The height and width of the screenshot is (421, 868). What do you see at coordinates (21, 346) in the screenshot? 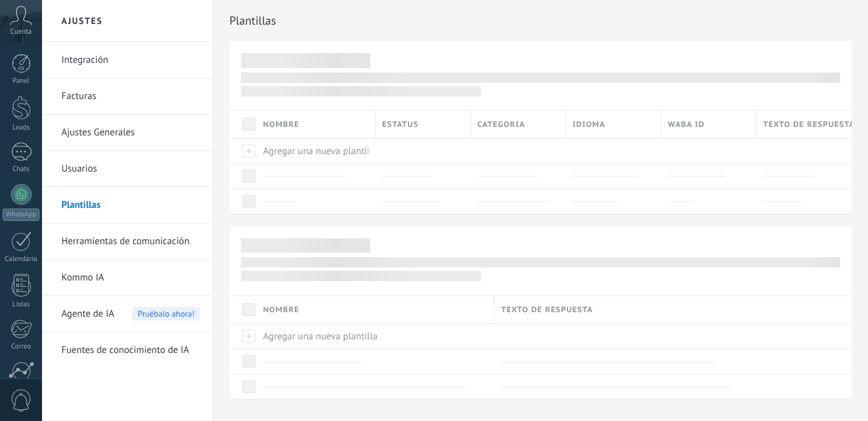
I see `div: Correo` at bounding box center [21, 346].